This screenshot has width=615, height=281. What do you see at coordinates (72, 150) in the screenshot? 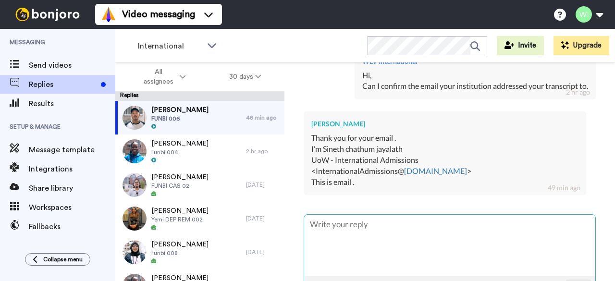
I see `span: Message template` at bounding box center [72, 150].